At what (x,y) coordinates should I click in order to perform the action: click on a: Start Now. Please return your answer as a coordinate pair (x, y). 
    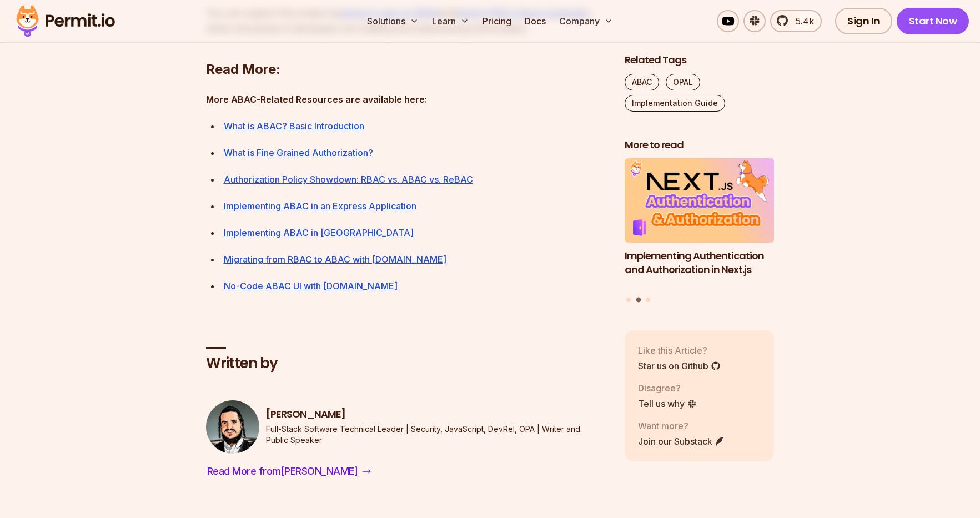
    Looking at the image, I should click on (933, 21).